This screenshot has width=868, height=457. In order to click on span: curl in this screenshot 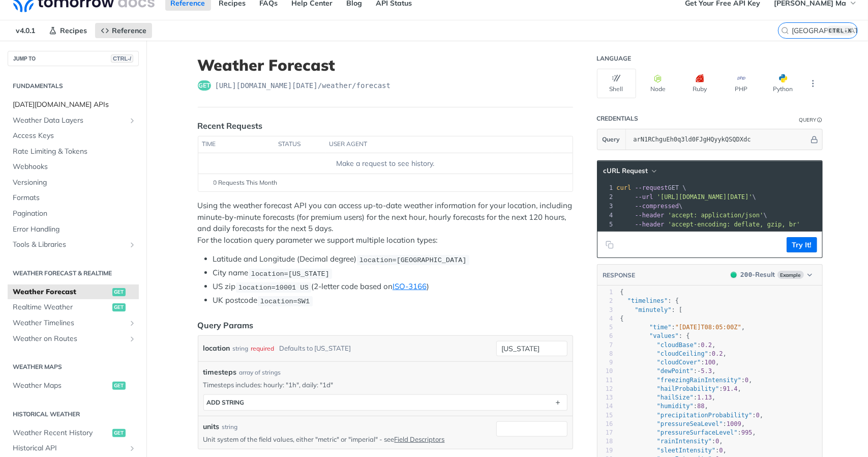, I will do `click(624, 188)`.